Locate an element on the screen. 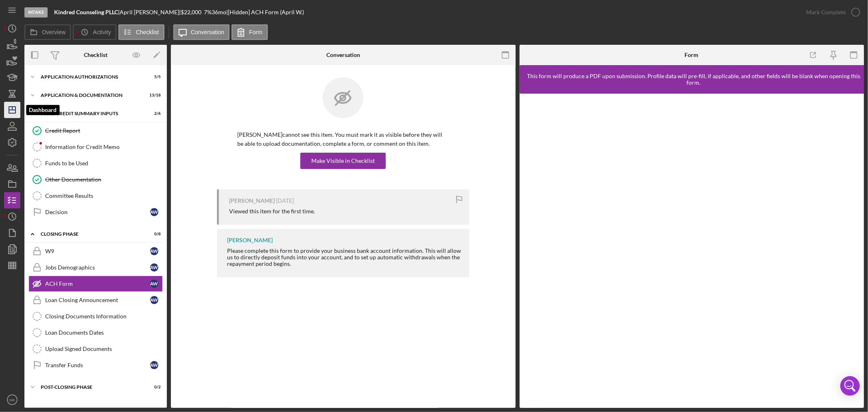 The width and height of the screenshot is (868, 412). div: | [Hidden] ACH Form (April W.) is located at coordinates (265, 13).